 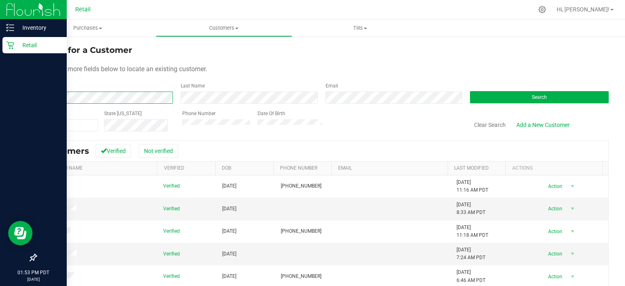 What do you see at coordinates (555, 168) in the screenshot?
I see `div: Actions` at bounding box center [555, 168].